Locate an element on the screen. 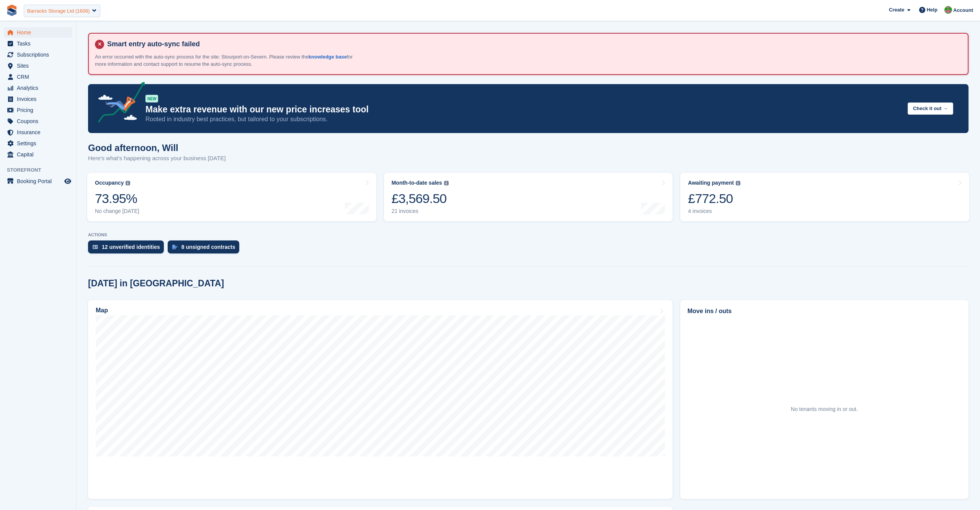 This screenshot has height=510, width=980. a: Map is located at coordinates (380, 400).